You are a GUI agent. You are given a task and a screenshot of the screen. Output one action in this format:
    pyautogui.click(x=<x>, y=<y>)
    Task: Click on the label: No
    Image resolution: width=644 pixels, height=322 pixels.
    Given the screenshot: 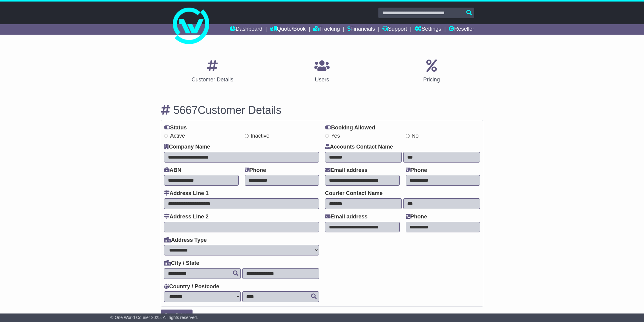 What is the action you would take?
    pyautogui.click(x=412, y=136)
    